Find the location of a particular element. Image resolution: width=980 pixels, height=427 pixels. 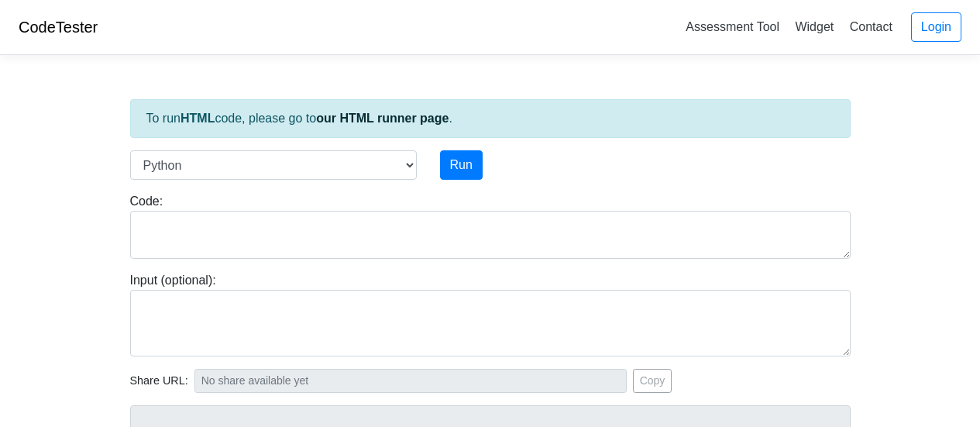

a: CodeTester is located at coordinates (58, 27).